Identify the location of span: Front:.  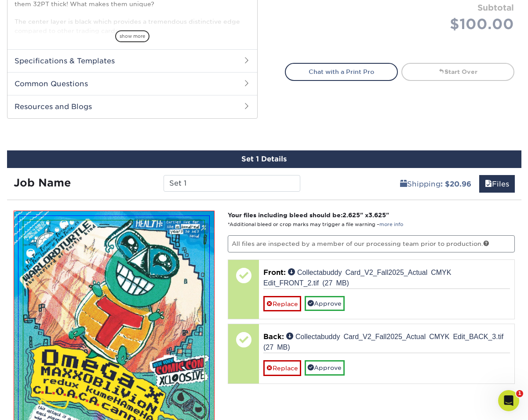
(275, 273).